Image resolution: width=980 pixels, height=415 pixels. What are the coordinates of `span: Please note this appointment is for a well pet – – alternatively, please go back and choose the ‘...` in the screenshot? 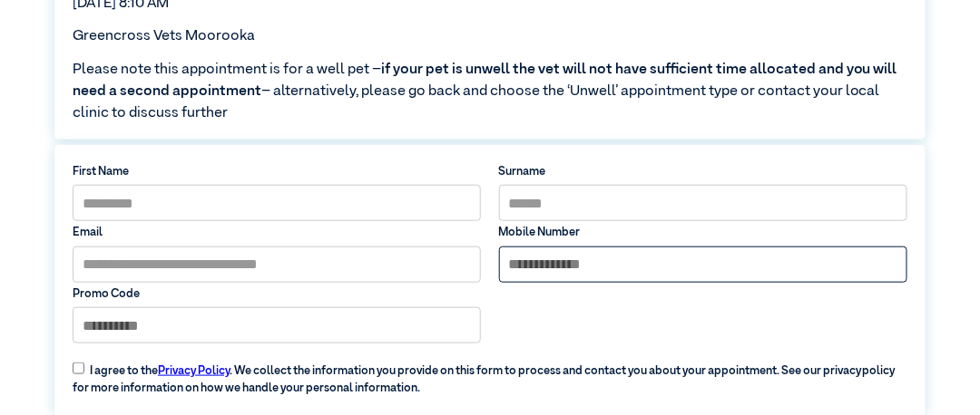 It's located at (490, 92).